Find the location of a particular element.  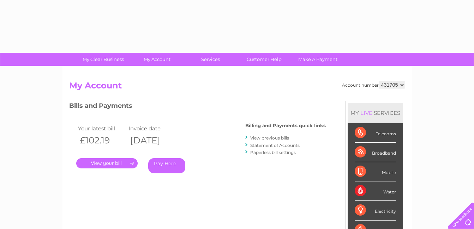

a: Customer Help is located at coordinates (264, 59).